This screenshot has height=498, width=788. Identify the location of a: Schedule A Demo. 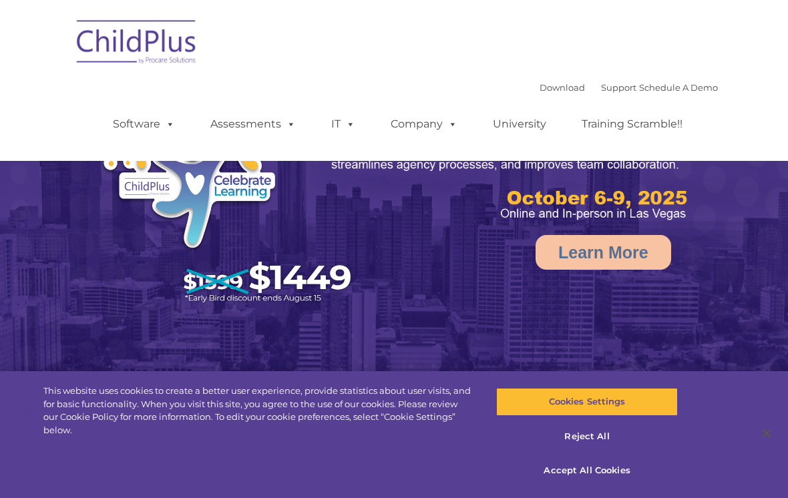
(678, 87).